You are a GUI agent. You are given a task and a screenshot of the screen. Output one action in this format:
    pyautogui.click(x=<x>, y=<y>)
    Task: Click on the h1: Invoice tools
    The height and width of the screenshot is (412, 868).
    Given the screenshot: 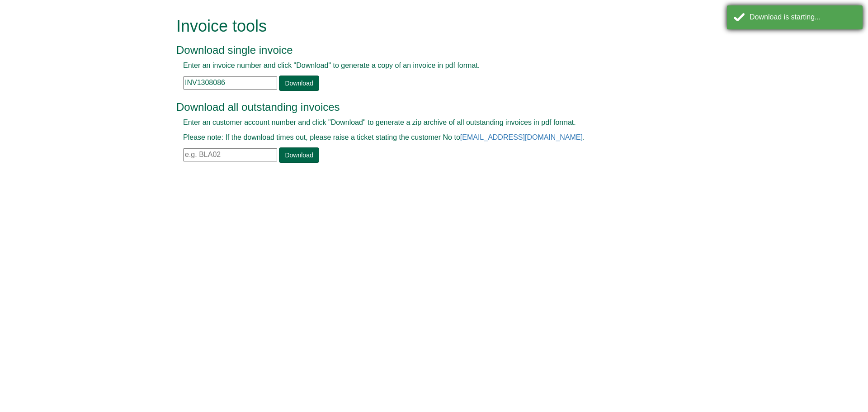 What is the action you would take?
    pyautogui.click(x=423, y=26)
    